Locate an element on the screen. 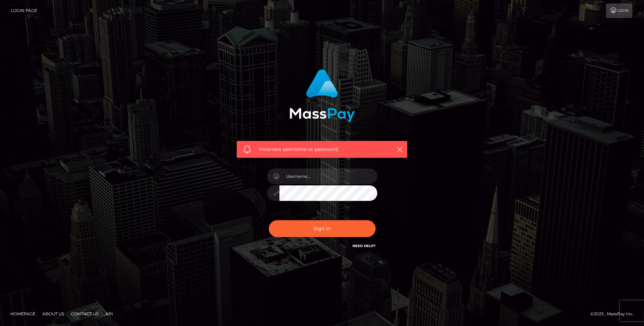  a: Login Page is located at coordinates (24, 11).